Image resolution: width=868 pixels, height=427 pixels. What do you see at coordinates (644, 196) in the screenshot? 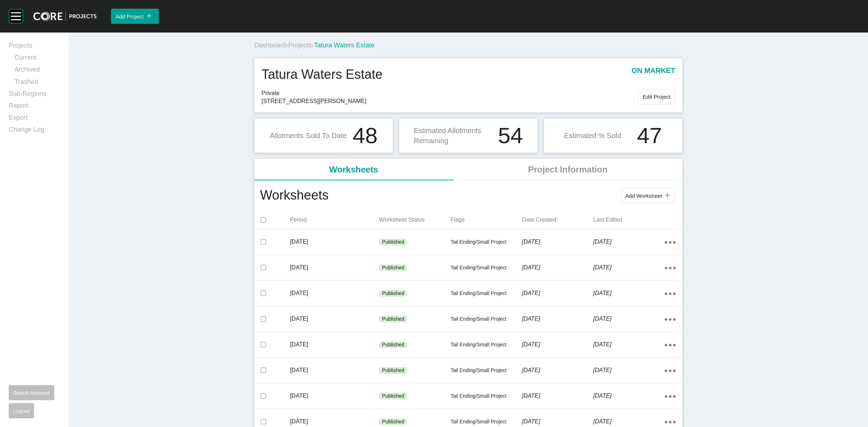
I see `span: Add Worksheet` at bounding box center [644, 196].